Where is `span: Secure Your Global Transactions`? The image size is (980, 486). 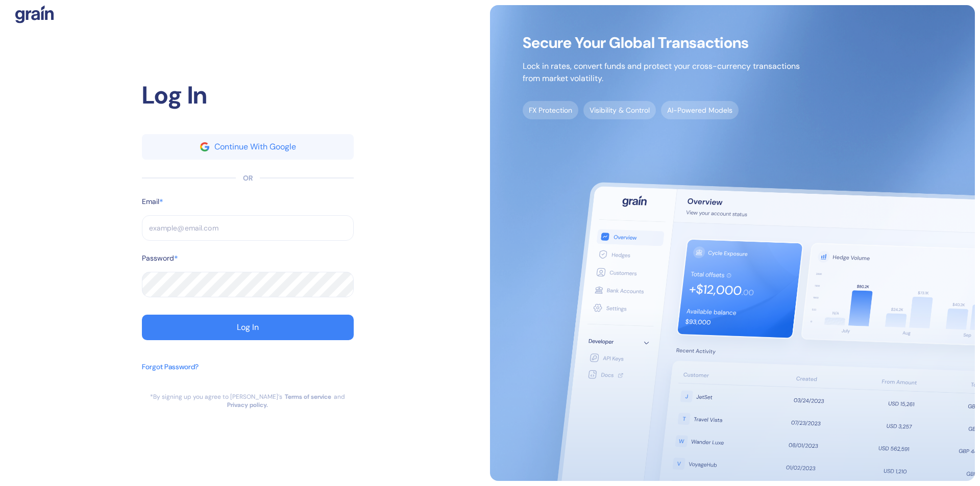
span: Secure Your Global Transactions is located at coordinates (661, 43).